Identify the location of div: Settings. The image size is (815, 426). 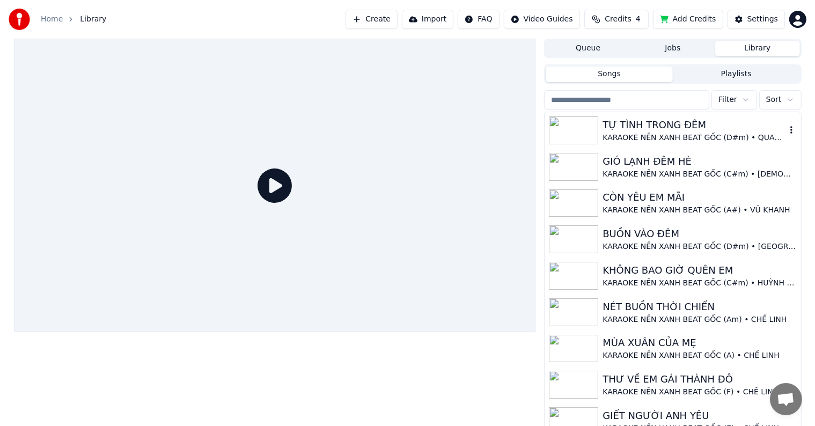
(763, 19).